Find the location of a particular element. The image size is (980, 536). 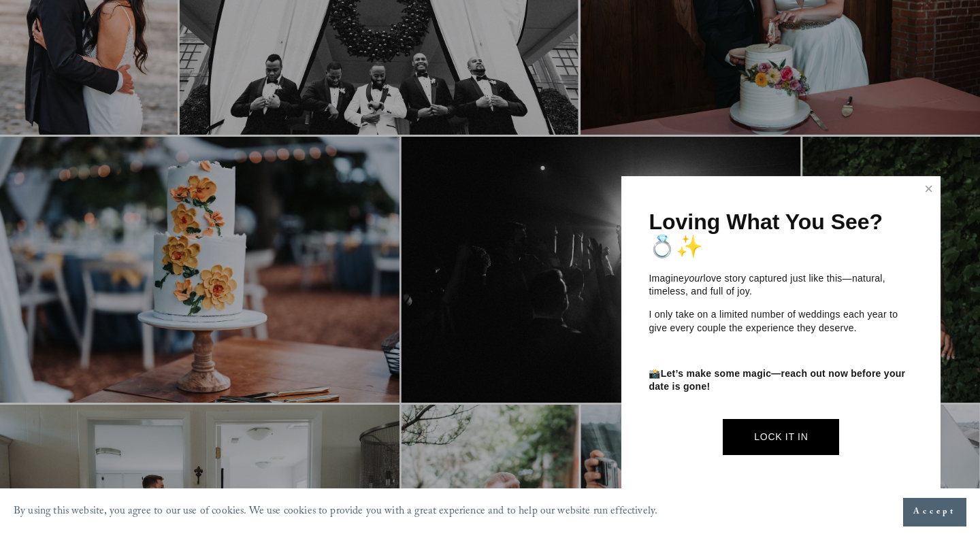

h1: Loving What You See? 💍✨ is located at coordinates (780, 234).